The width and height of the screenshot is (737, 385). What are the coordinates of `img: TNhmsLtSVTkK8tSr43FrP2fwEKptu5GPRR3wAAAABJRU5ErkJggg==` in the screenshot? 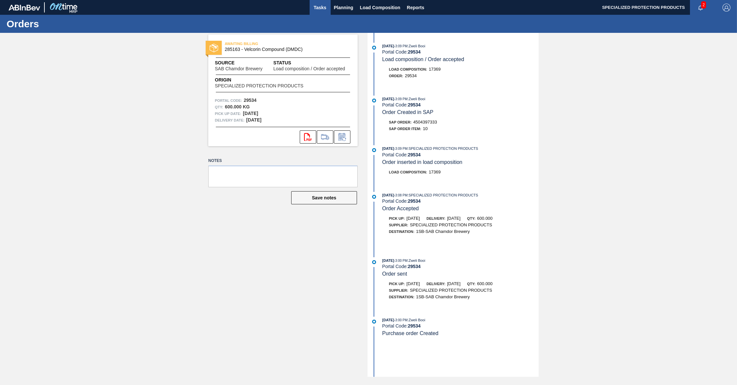 It's located at (24, 8).